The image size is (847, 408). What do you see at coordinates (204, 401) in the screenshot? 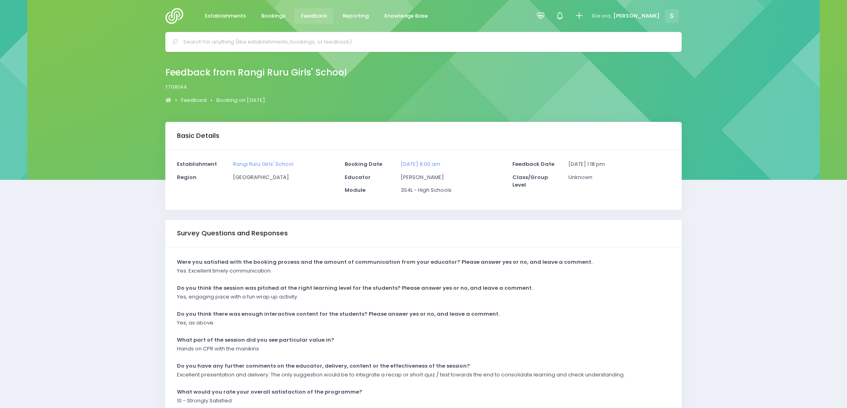
I see `p: 10 - Strongly Satisfied` at bounding box center [204, 401].